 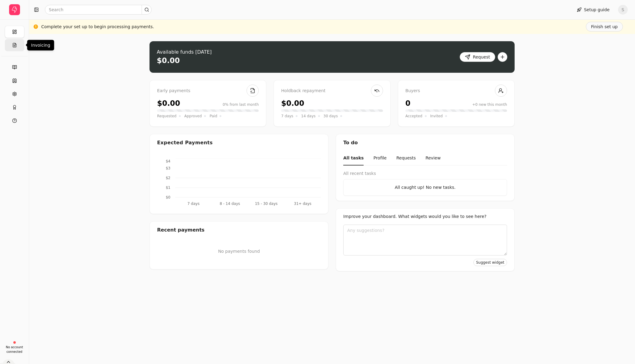 I want to click on div: Complete your set up to begin processing payments., so click(x=98, y=26).